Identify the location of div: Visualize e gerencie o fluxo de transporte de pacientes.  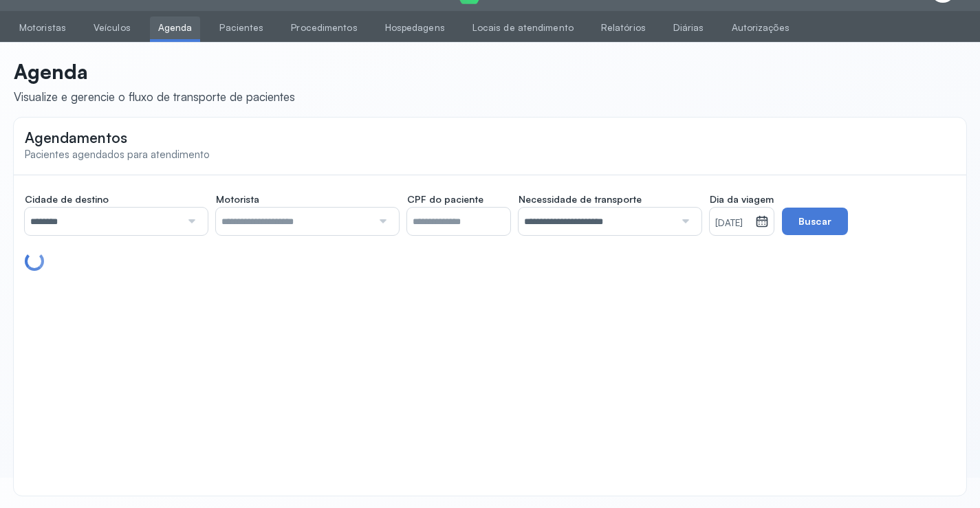
(154, 96).